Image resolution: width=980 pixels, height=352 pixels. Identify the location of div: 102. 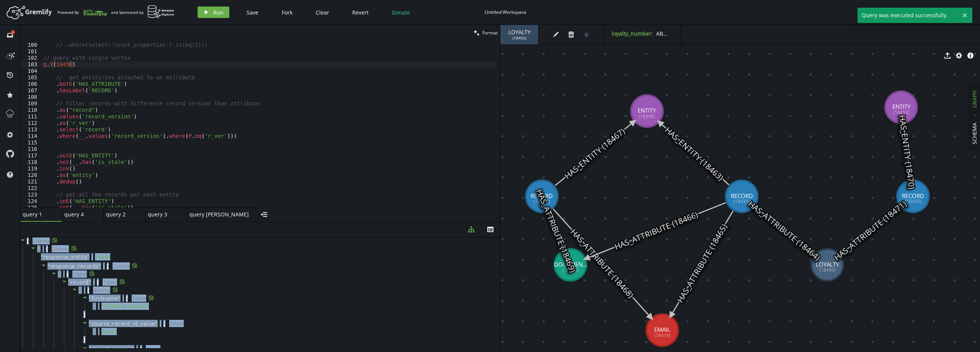
(31, 58).